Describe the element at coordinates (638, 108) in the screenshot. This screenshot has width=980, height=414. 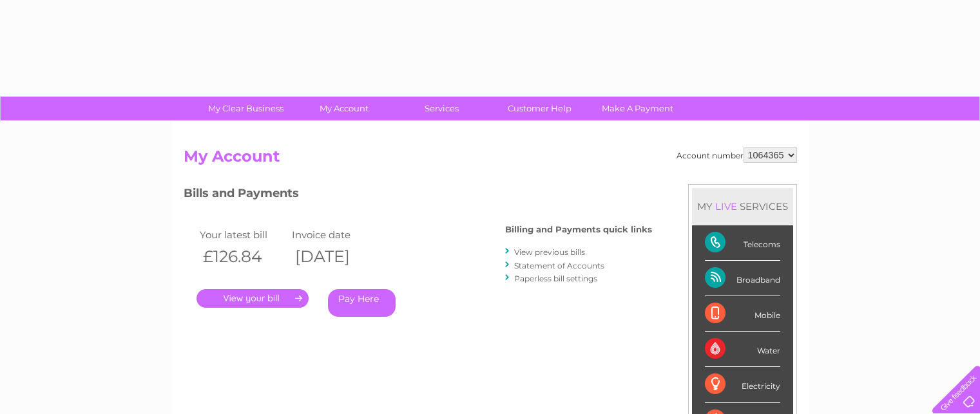
I see `a: Make A Payment` at that location.